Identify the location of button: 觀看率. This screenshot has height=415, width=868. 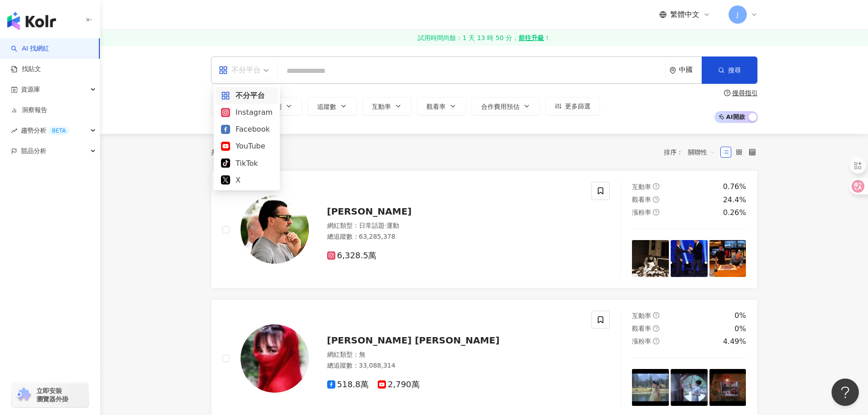
(442, 106).